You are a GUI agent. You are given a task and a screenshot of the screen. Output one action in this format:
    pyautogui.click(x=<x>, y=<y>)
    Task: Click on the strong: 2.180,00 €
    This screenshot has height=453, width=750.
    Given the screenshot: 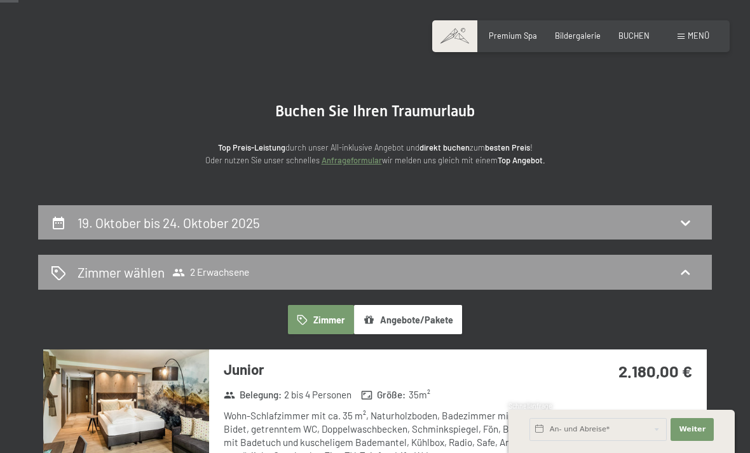 What is the action you would take?
    pyautogui.click(x=655, y=370)
    